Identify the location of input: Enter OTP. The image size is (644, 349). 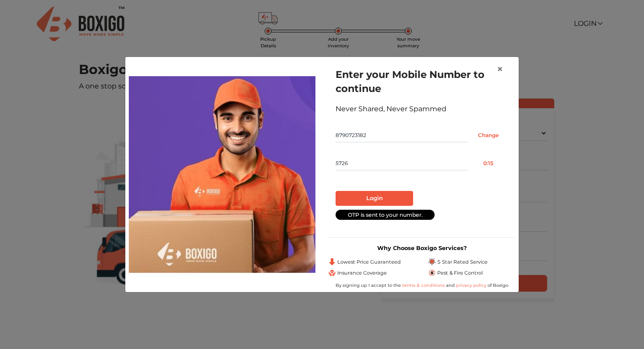
(402, 163).